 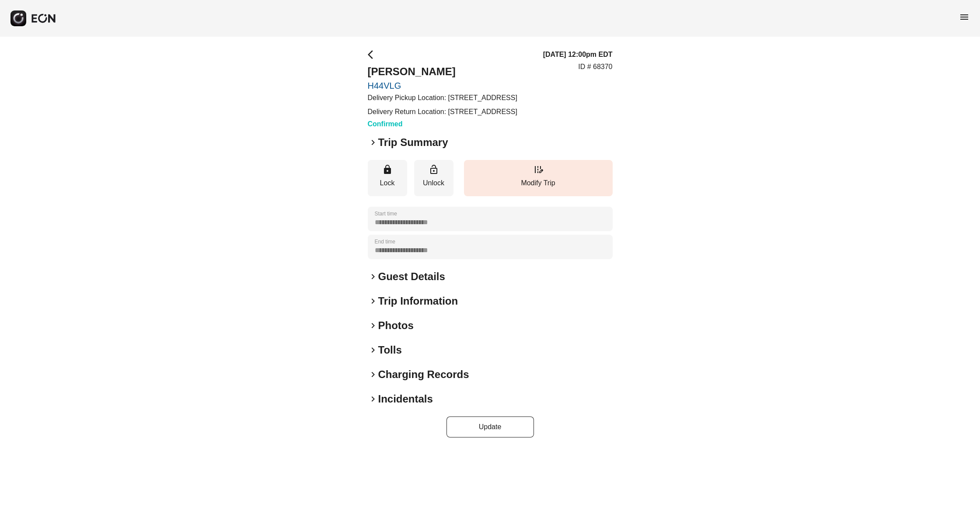 I want to click on button: Lock, so click(x=387, y=178).